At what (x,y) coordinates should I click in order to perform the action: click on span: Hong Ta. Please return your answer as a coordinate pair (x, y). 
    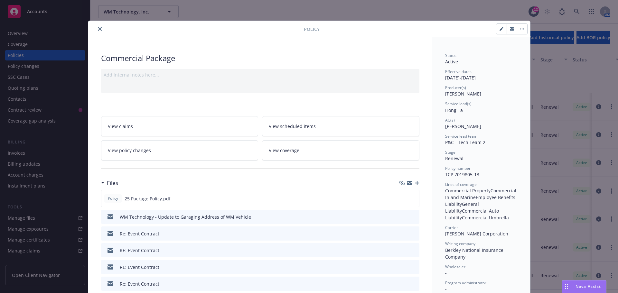
    Looking at the image, I should click on (454, 110).